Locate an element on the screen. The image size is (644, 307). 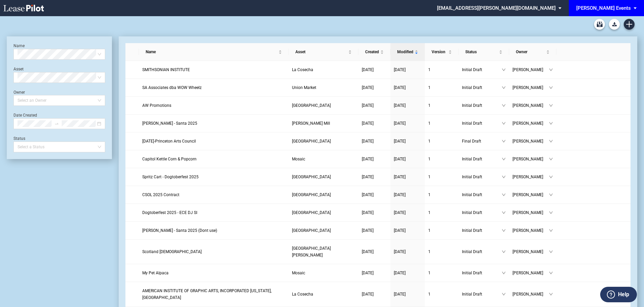
a: Archive is located at coordinates (600, 24).